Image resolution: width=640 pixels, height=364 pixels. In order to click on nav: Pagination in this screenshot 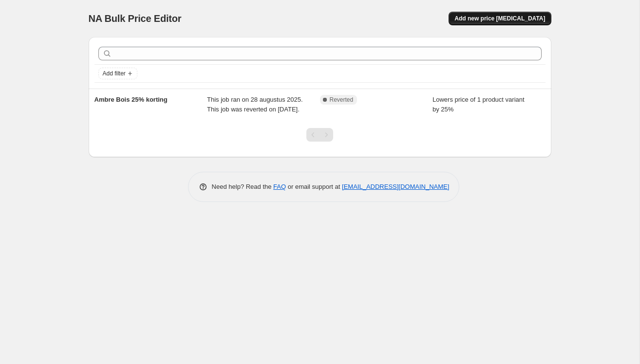, I will do `click(320, 134)`.